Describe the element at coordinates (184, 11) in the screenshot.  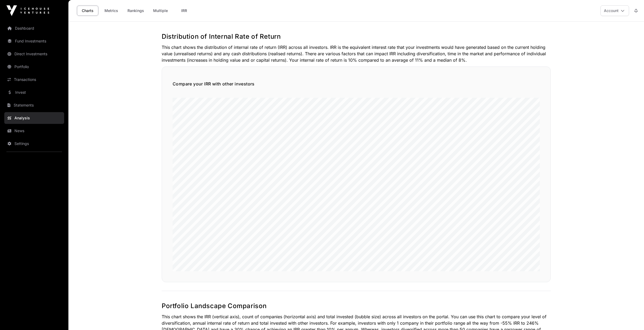
I see `a: IRR` at that location.